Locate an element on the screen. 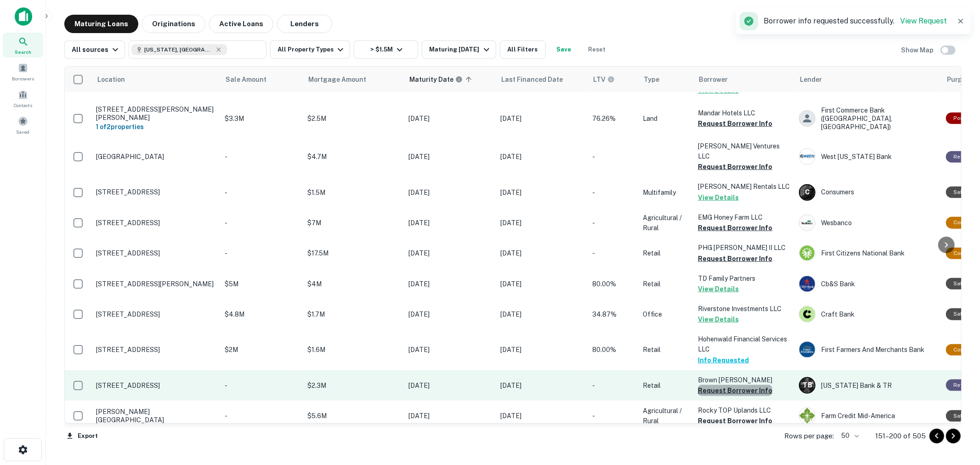 This screenshot has width=980, height=465. span: 76.26% is located at coordinates (604, 119).